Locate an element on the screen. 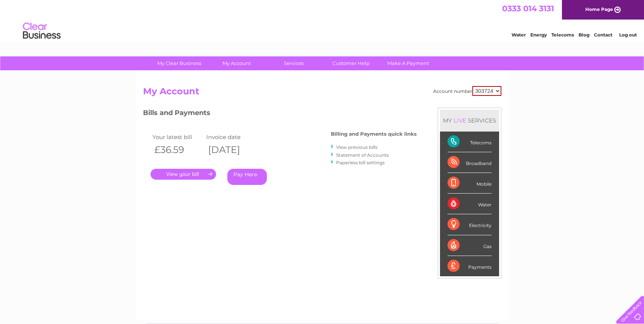 The width and height of the screenshot is (644, 324). div: Electricity is located at coordinates (470, 224).